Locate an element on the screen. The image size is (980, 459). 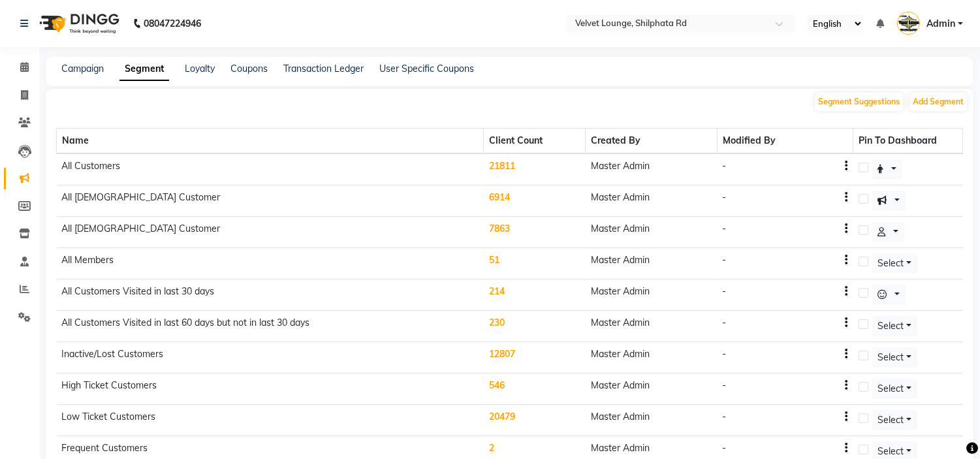
a: Segment is located at coordinates (144, 69).